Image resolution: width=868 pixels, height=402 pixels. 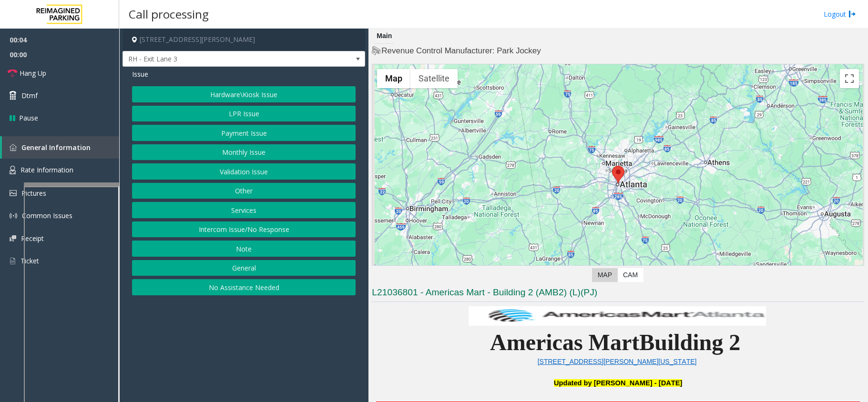 I want to click on label: CAM, so click(x=630, y=275).